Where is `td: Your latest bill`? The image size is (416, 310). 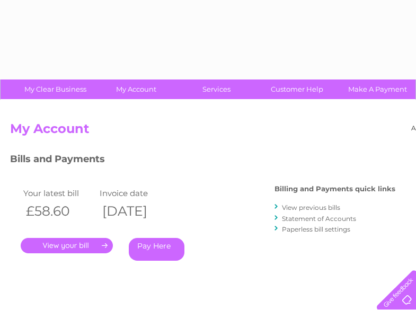 td: Your latest bill is located at coordinates (59, 193).